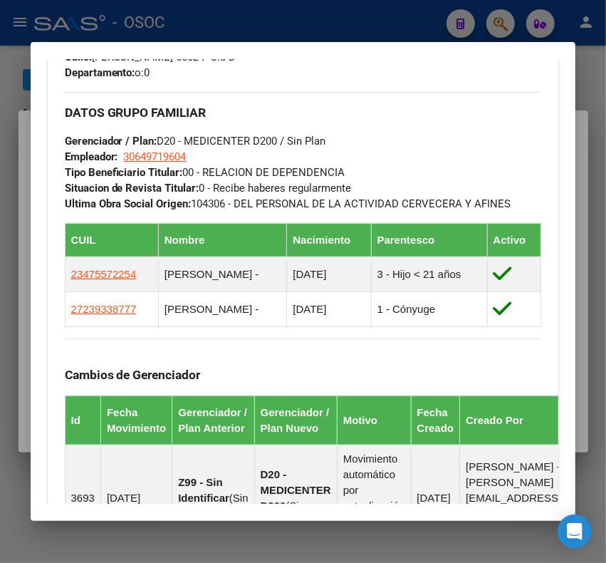  What do you see at coordinates (296, 490) in the screenshot?
I see `strong: D20 - MEDICENTER D200` at bounding box center [296, 490].